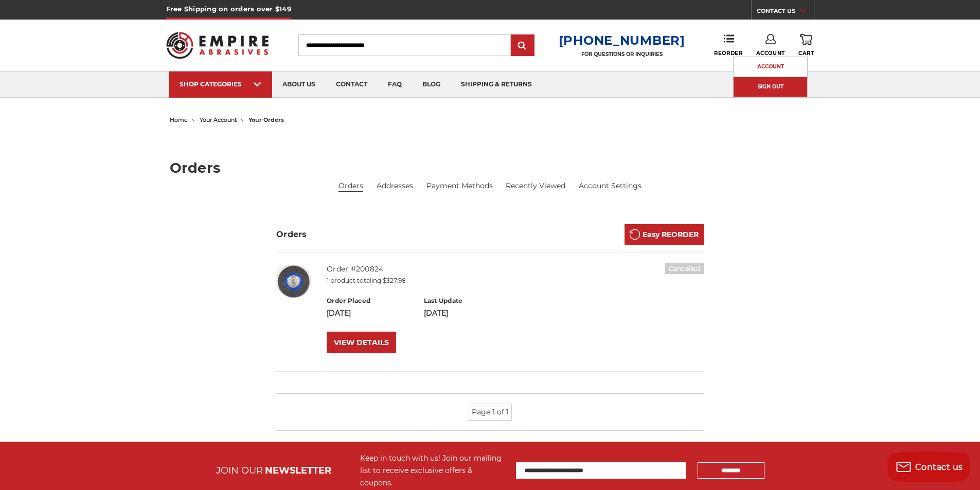 This screenshot has width=980, height=490. Describe the element at coordinates (785, 13) in the screenshot. I see `a: CONTACT US` at that location.